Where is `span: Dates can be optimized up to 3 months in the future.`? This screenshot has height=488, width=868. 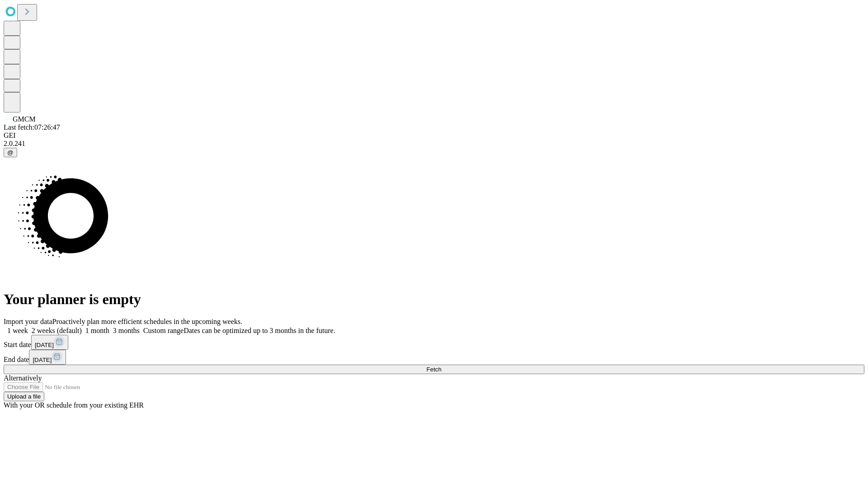 span: Dates can be optimized up to 3 months in the future. is located at coordinates (259, 331).